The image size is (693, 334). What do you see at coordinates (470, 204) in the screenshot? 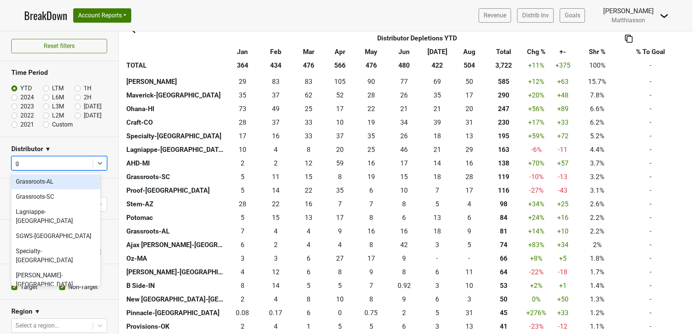
I see `div: 4` at bounding box center [470, 204].